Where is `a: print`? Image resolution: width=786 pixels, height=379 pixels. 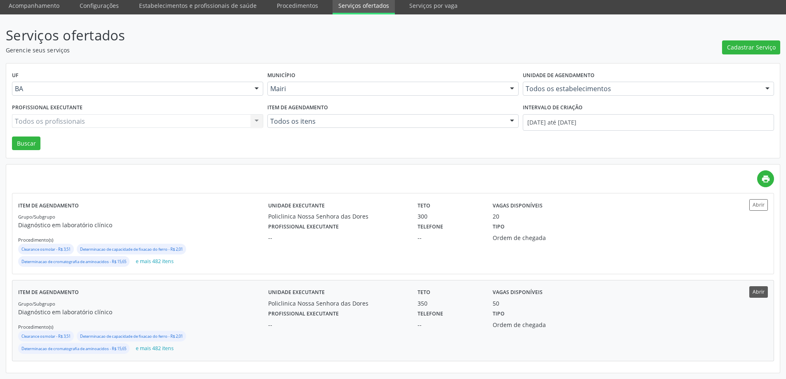
a: print is located at coordinates (766, 179).